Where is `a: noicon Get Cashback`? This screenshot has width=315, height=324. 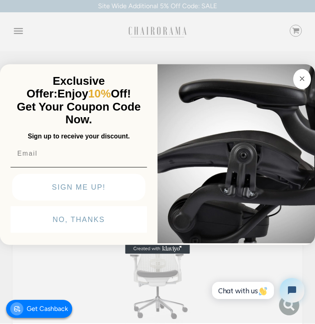
a: noicon Get Cashback is located at coordinates (39, 309).